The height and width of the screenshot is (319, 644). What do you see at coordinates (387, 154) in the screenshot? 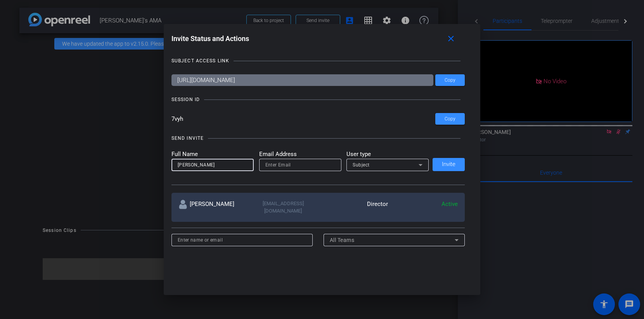
I see `mat-label: User type` at bounding box center [387, 154].